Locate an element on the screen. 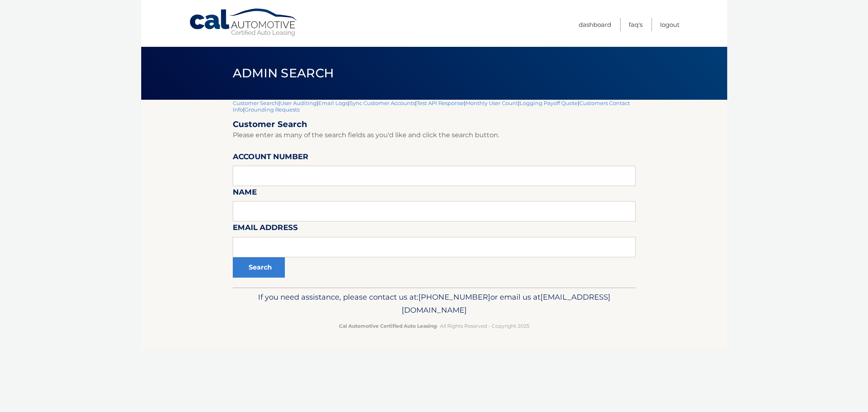 This screenshot has width=868, height=412. a: Sync Customer Accounts is located at coordinates (383, 103).